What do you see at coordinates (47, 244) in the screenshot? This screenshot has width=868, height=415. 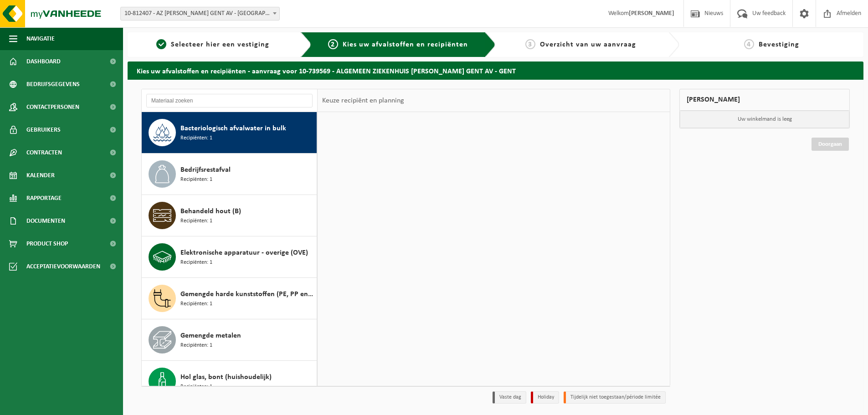 I see `span: Product Shop` at bounding box center [47, 244].